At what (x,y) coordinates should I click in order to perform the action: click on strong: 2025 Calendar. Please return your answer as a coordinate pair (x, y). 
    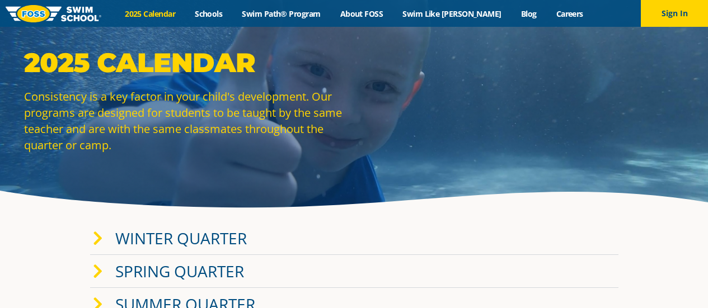
    Looking at the image, I should click on (139, 63).